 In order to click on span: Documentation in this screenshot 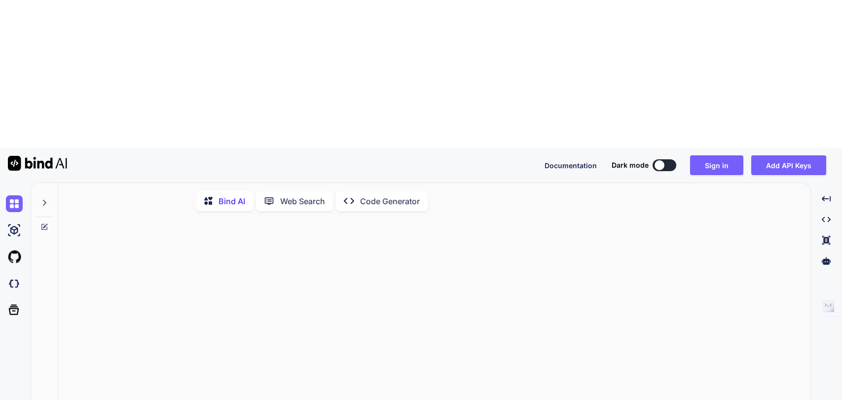, I will do `click(571, 165)`.